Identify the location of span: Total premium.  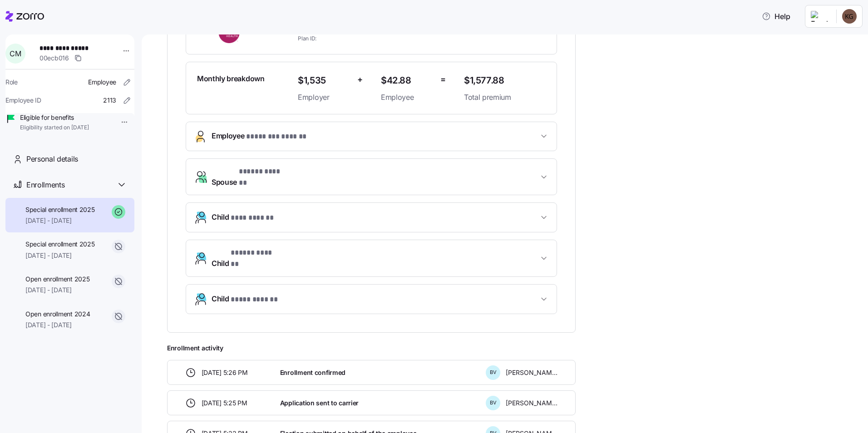
(505, 97).